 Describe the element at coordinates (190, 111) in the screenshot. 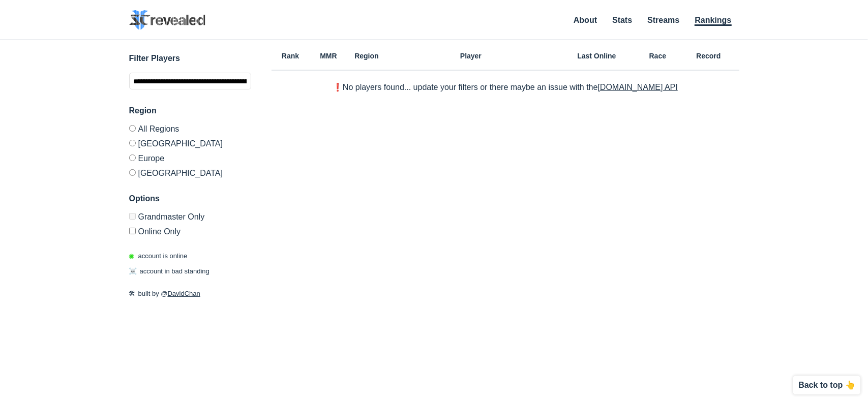

I see `h3: Region` at that location.